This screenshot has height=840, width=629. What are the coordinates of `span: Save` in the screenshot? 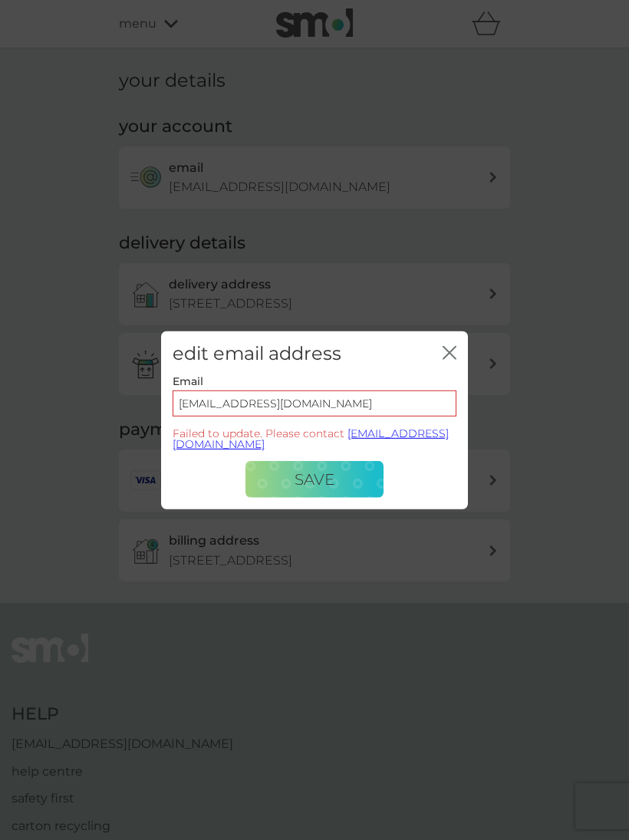 It's located at (315, 479).